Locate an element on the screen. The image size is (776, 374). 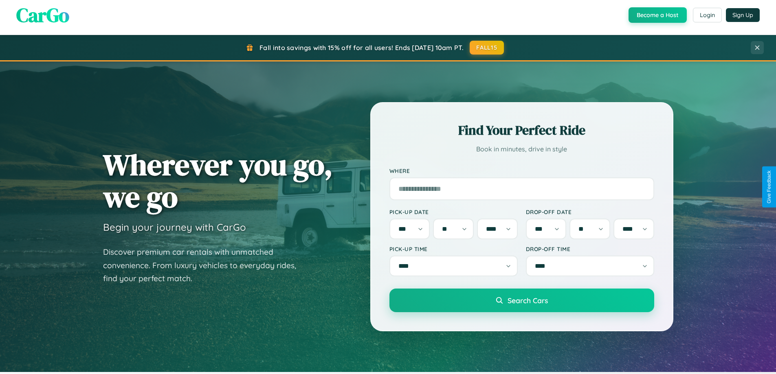
span: CarGo is located at coordinates (43, 15).